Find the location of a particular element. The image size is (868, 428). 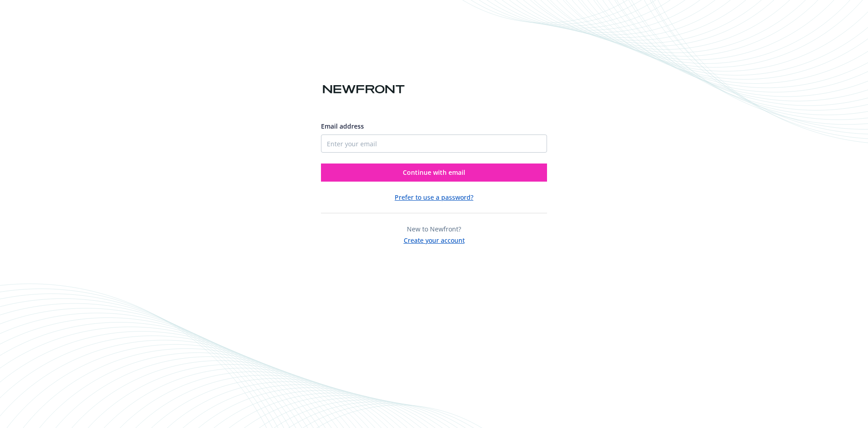

button: Prefer to use a password? is located at coordinates (434, 197).